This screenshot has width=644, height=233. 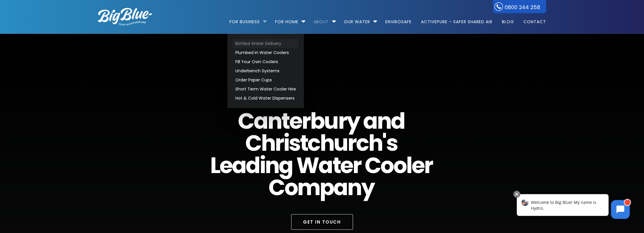 I want to click on a: Underbench Systems, so click(x=266, y=71).